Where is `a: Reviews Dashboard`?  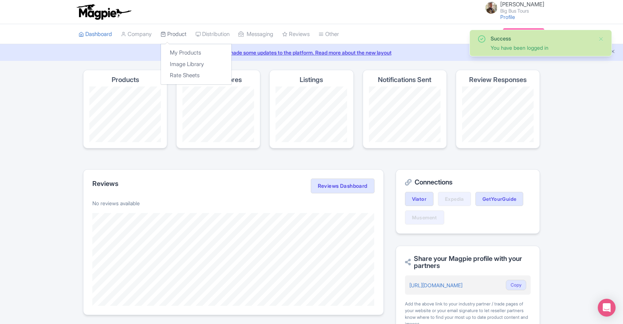
a: Reviews Dashboard is located at coordinates (343, 186).